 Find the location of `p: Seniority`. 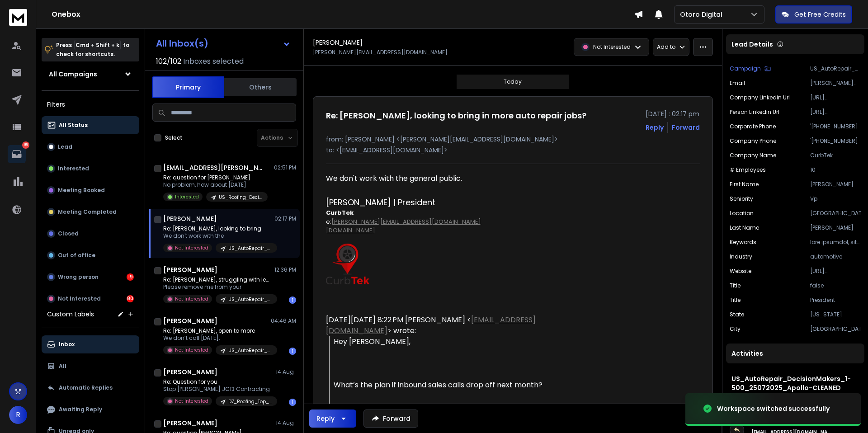

p: Seniority is located at coordinates (742, 199).